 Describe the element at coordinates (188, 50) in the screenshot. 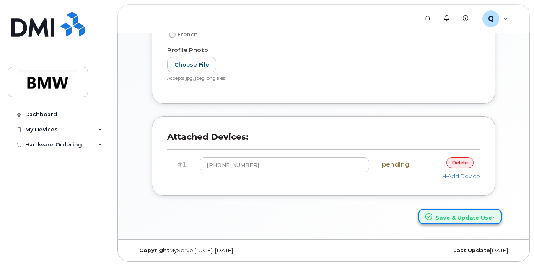

I see `label: Profile Photo` at that location.